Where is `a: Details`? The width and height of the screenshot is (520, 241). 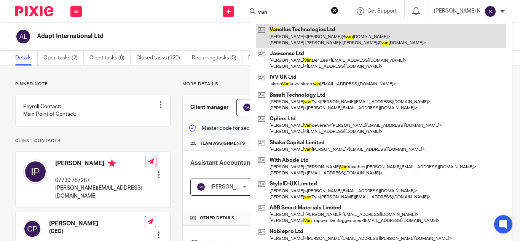
a: Details is located at coordinates (26, 58).